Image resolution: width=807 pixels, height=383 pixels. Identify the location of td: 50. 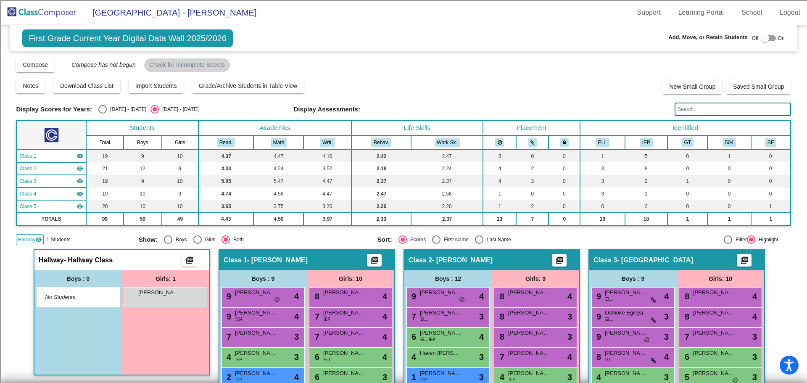
(143, 219).